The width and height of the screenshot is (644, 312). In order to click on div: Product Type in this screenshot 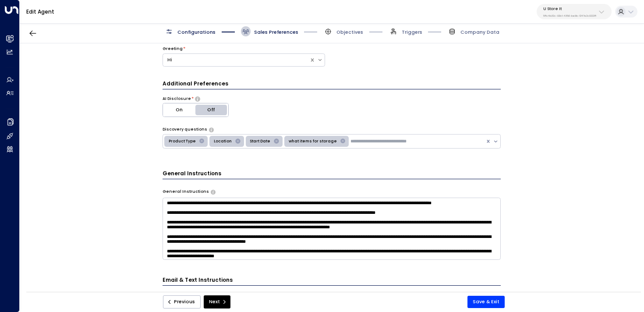, I will do `click(181, 141)`.